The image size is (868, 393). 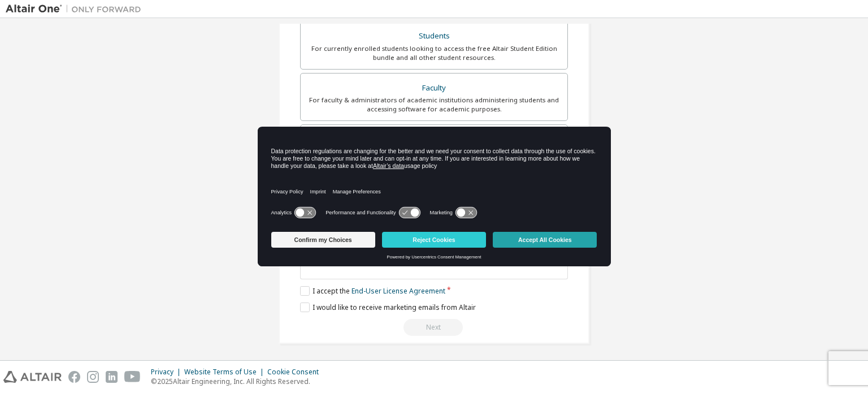 I want to click on div: Faculty, so click(x=434, y=88).